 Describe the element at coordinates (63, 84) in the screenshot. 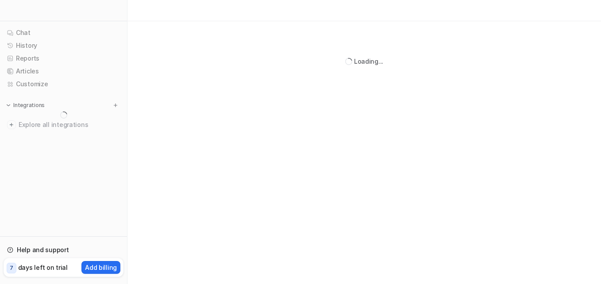

I see `a: Customize` at that location.